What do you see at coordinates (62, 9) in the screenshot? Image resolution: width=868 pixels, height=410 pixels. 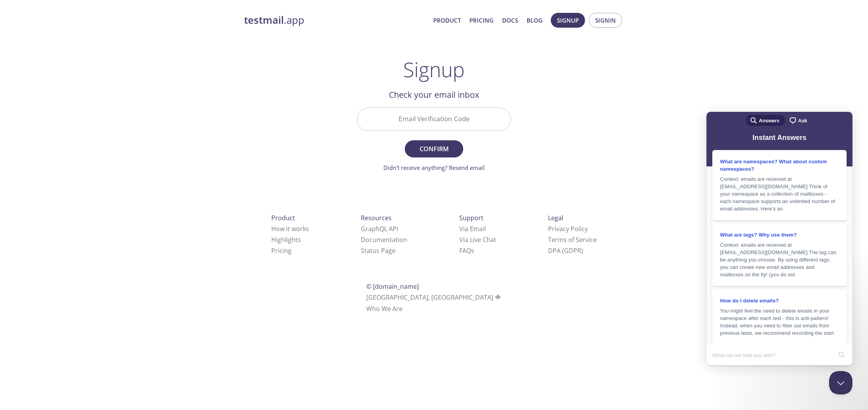 I see `span: Answers` at bounding box center [62, 9].